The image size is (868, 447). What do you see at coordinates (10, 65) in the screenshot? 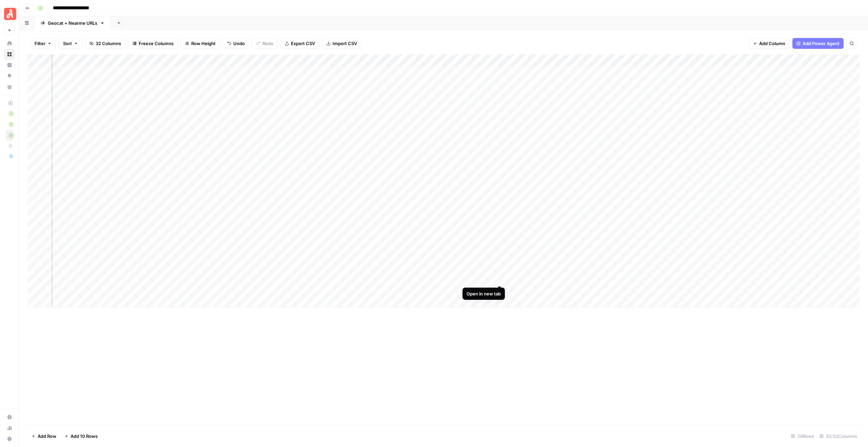
I see `a: Insights` at bounding box center [10, 65].